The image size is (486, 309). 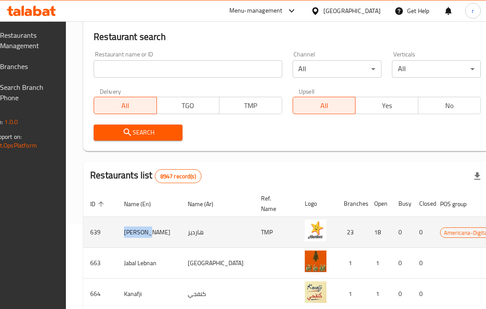 What do you see at coordinates (100, 232) in the screenshot?
I see `td: 639` at bounding box center [100, 232].